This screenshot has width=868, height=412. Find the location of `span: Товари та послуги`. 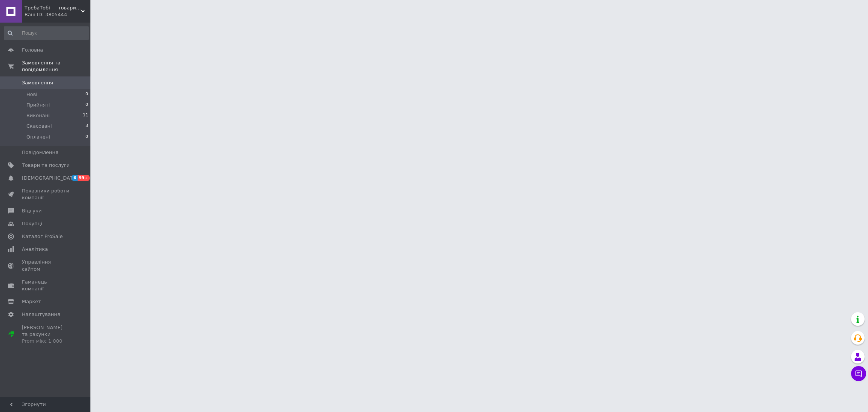

span: Товари та послуги is located at coordinates (46, 165).